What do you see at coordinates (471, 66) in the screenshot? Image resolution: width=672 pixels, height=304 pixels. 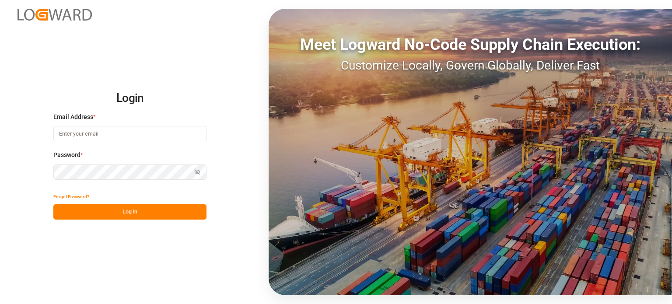 I see `div: Customize Locally, Govern Globally, Deliver Fast` at bounding box center [471, 66].